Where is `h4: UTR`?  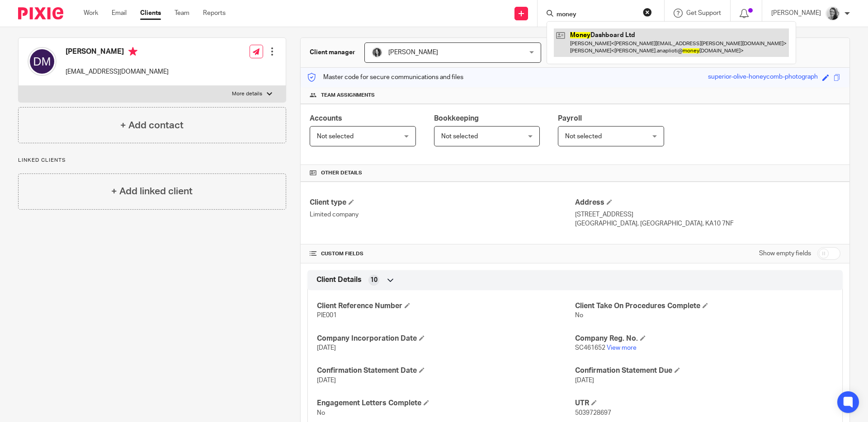 h4: UTR is located at coordinates (704, 403).